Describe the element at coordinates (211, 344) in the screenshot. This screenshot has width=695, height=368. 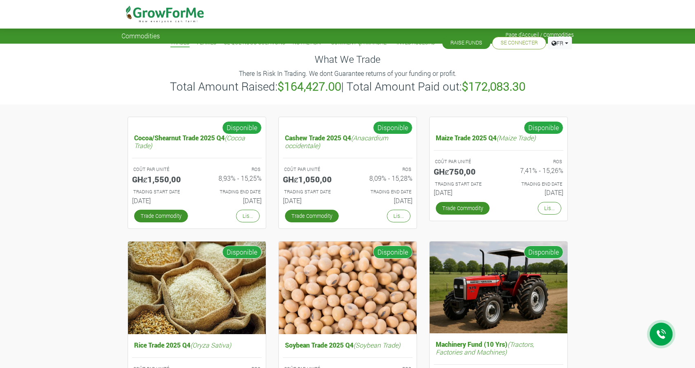
I see `i: (Oryza Sativa)` at that location.